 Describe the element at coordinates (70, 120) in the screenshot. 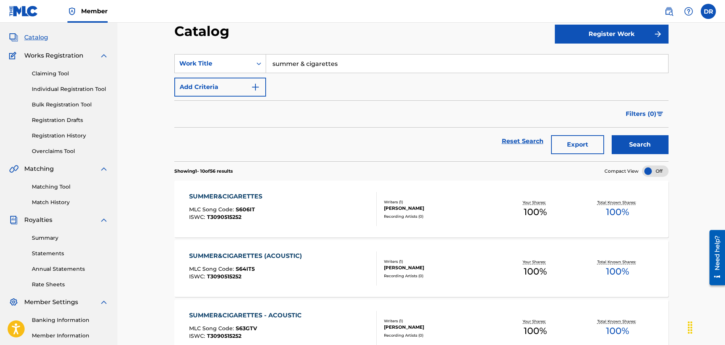

I see `a: Registration Drafts` at that location.